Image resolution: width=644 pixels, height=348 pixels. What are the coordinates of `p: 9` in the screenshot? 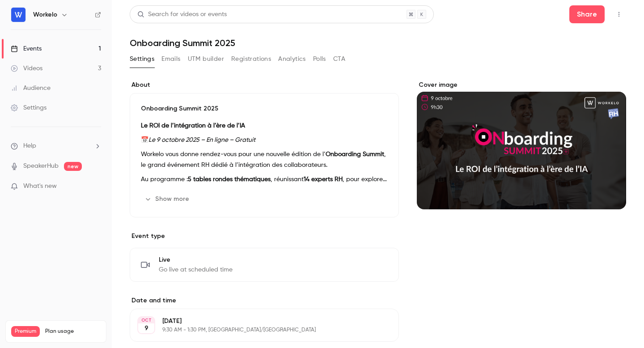 It's located at (146, 328).